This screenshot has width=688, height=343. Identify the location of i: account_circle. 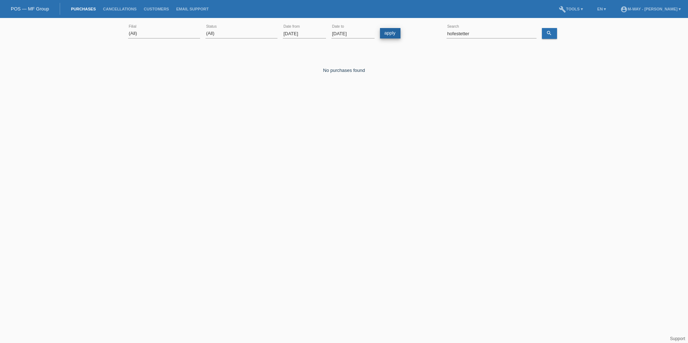
(624, 9).